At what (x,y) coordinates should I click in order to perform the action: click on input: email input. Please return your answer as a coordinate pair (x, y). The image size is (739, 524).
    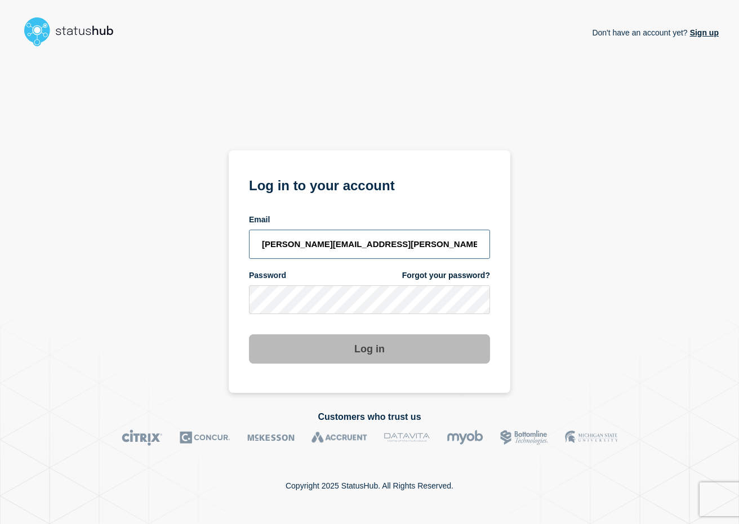
    Looking at the image, I should click on (369, 244).